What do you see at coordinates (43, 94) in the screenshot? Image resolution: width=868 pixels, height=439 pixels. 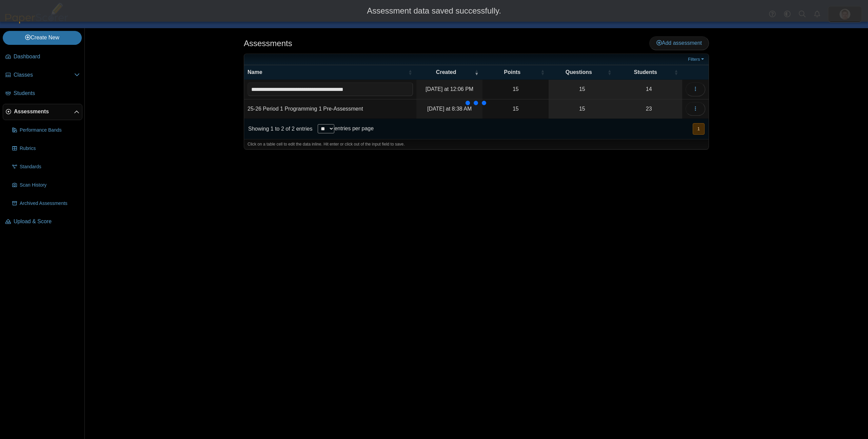 I see `a: Students` at bounding box center [43, 94].